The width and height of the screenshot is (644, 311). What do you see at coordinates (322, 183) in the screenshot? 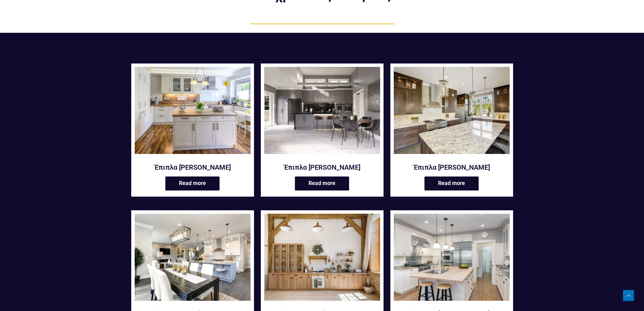
I see `a: Read more about “Έπιπλα κουζίνας Alboran”` at bounding box center [322, 183].